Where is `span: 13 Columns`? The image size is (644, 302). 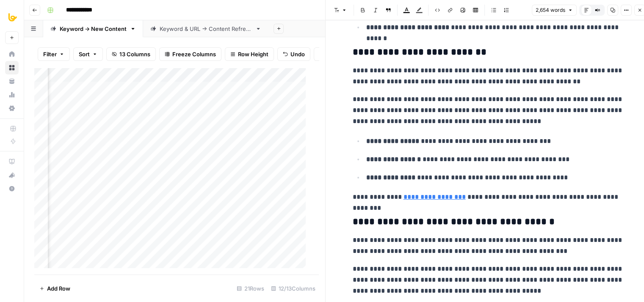 span: 13 Columns is located at coordinates (135, 54).